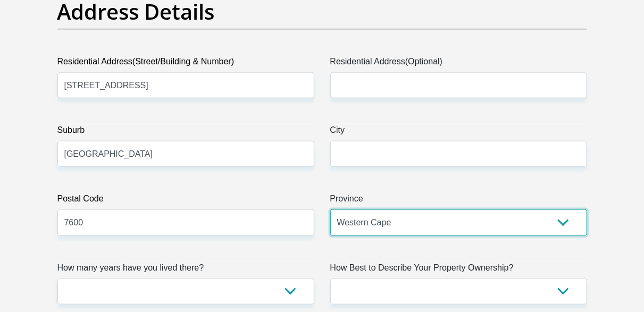  I want to click on input: Postal Code, so click(186, 222).